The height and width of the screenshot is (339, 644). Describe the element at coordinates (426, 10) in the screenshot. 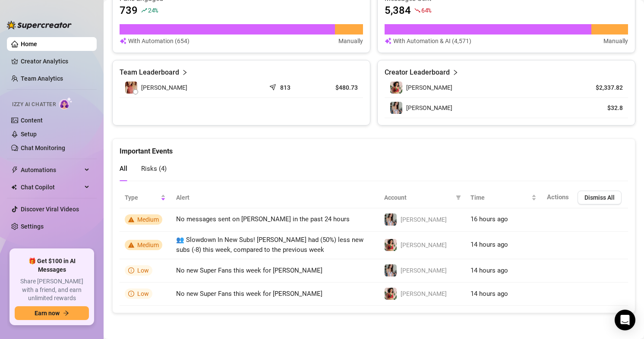

I see `span: 64 %` at that location.